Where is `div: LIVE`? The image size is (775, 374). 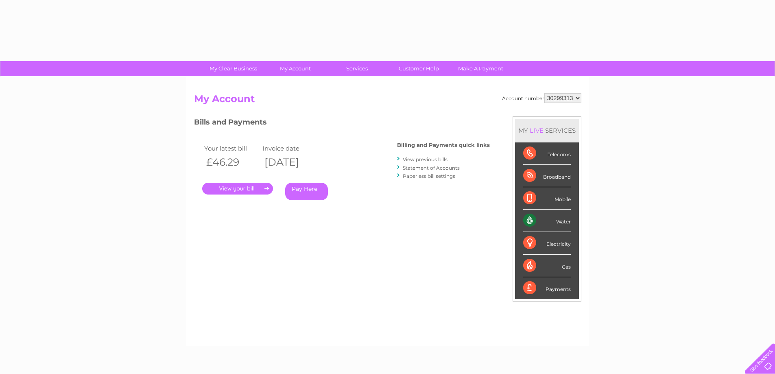
div: LIVE is located at coordinates (536, 130).